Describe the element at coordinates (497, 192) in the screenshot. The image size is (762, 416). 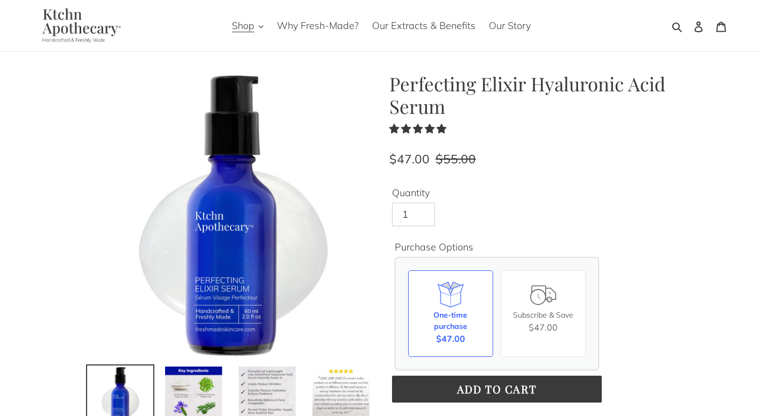
I see `label: Quantity` at that location.